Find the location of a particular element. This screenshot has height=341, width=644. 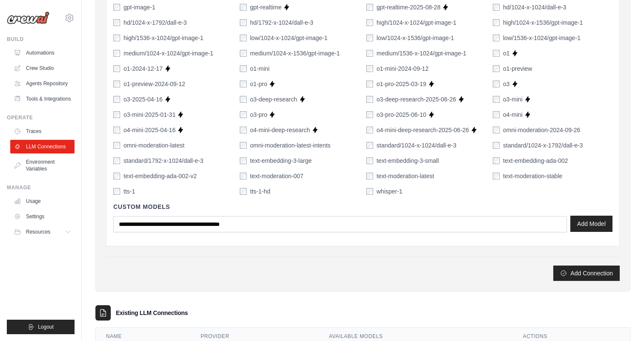

label: o3-deep-research-2025-06-26 is located at coordinates (416, 99).